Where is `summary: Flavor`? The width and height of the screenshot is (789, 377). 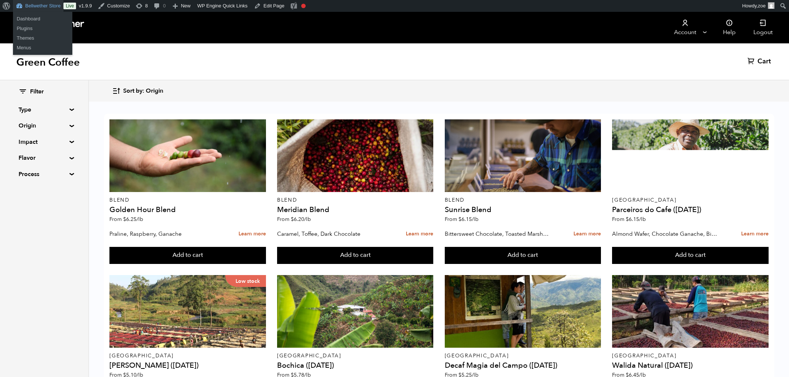
summary: Flavor is located at coordinates (44, 158).